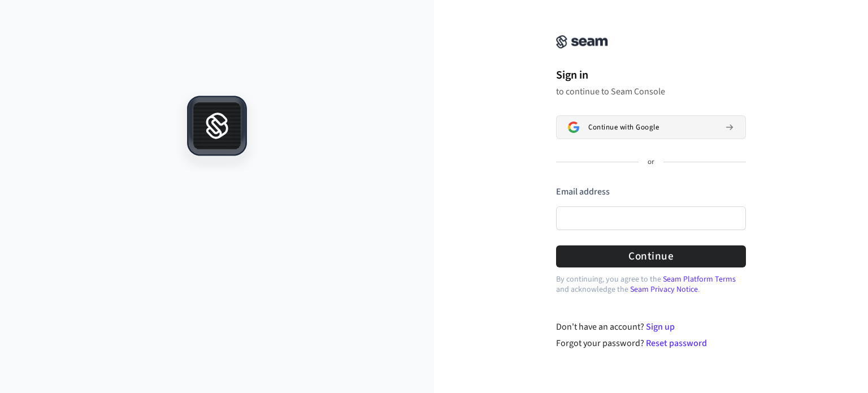 The width and height of the screenshot is (868, 393). I want to click on button: Sign in with GoogleContinue with Google, so click(651, 127).